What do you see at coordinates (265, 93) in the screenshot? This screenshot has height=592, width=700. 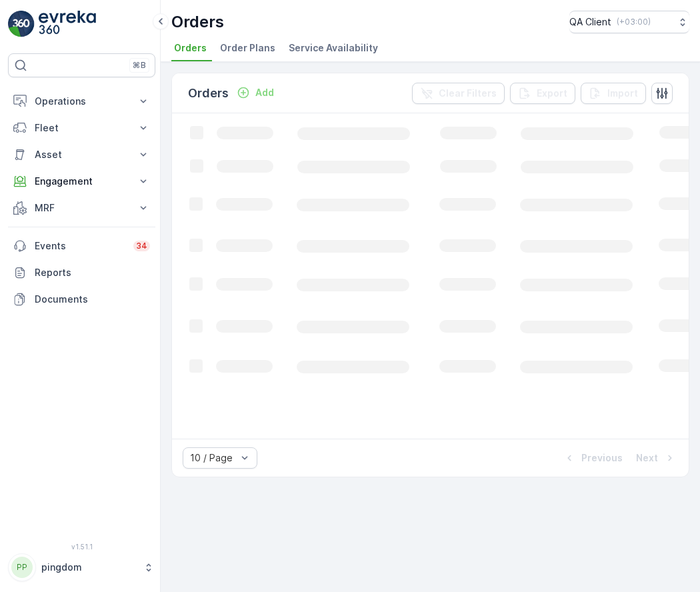 I see `p: Add` at bounding box center [265, 93].